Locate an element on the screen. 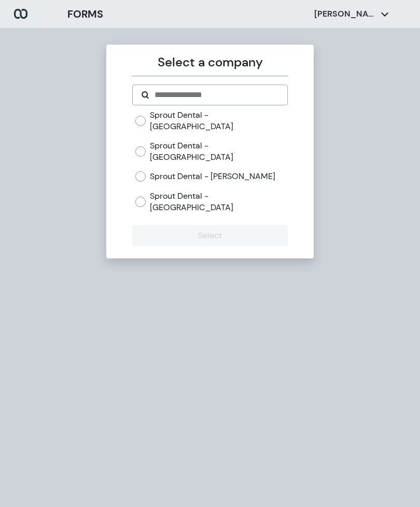 This screenshot has width=420, height=507. p: Select a company is located at coordinates (210, 62).